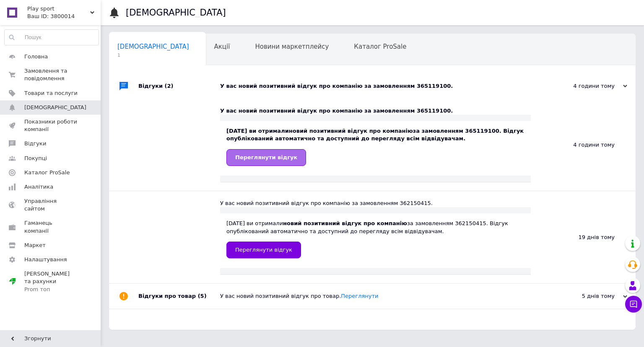  I want to click on div: Відгуки про товар, so click(179, 296).